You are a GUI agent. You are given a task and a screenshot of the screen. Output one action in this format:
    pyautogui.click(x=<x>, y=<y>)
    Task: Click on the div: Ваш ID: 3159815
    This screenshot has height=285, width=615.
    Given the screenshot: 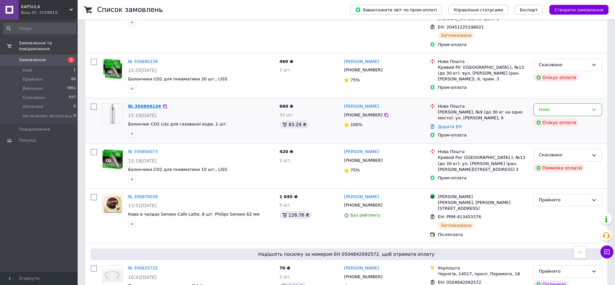 What is the action you would take?
    pyautogui.click(x=49, y=13)
    